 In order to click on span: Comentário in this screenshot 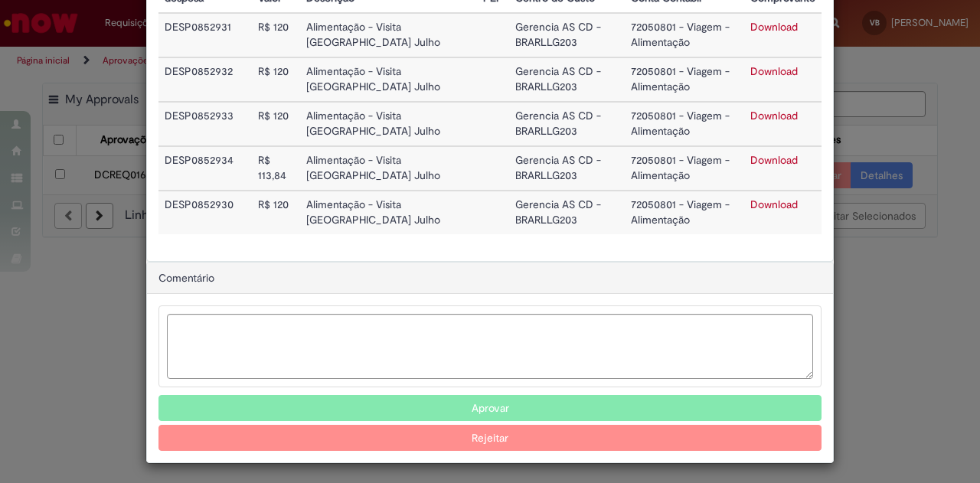, I will do `click(186, 278)`.